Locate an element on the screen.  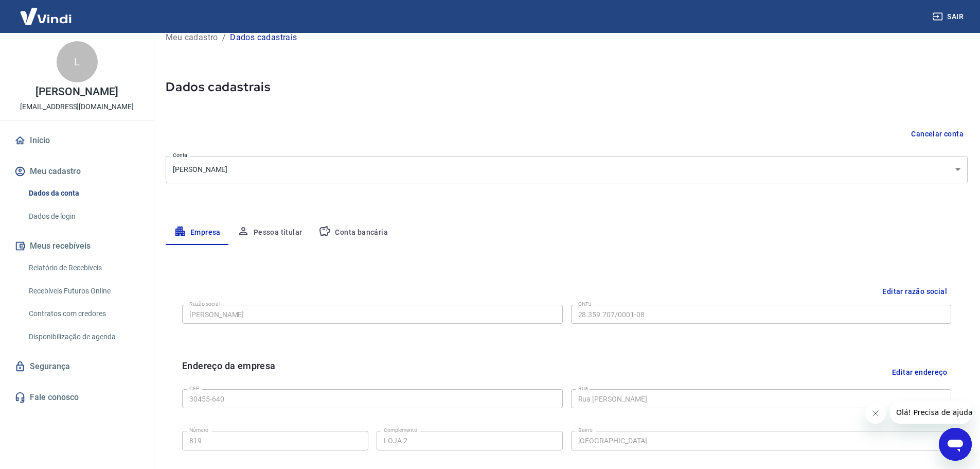
span: Olá! Precisa de ajuda? is located at coordinates (46, 11).